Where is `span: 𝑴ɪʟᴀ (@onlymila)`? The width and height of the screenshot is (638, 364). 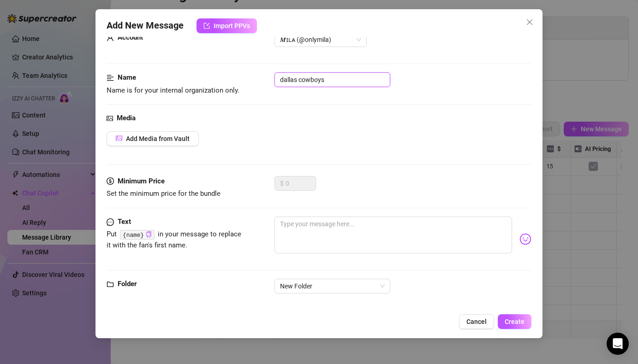
span: 𝑴ɪʟᴀ (@onlymila) is located at coordinates (321, 40).